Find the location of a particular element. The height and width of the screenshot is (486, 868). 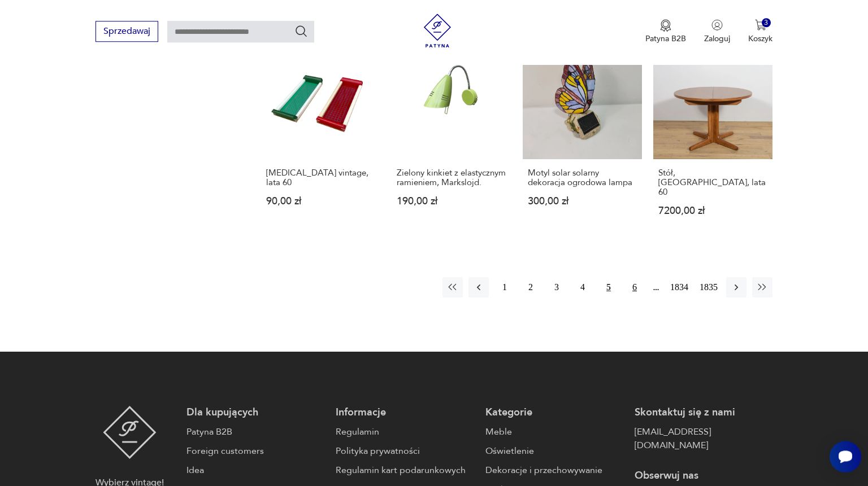

p: 300,00 zł is located at coordinates (582, 201).